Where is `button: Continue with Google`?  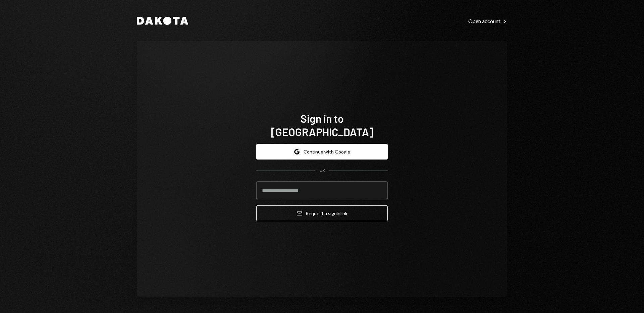 button: Continue with Google is located at coordinates (322, 151).